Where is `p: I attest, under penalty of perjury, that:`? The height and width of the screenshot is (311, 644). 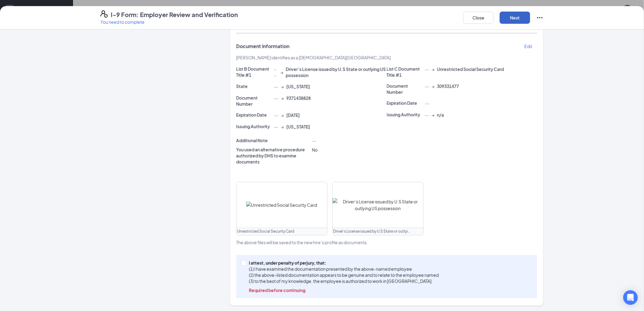
p: I attest, under penalty of perjury, that: is located at coordinates (344, 263).